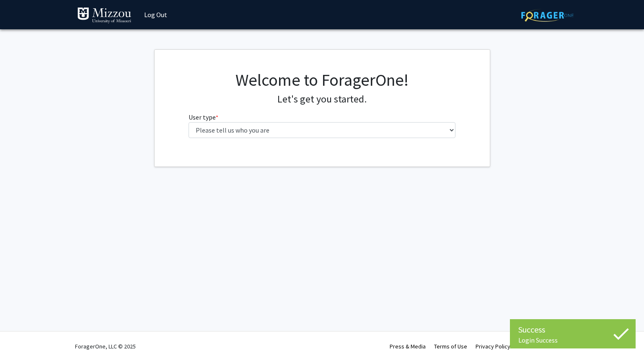  I want to click on a: Terms of Use, so click(450, 346).